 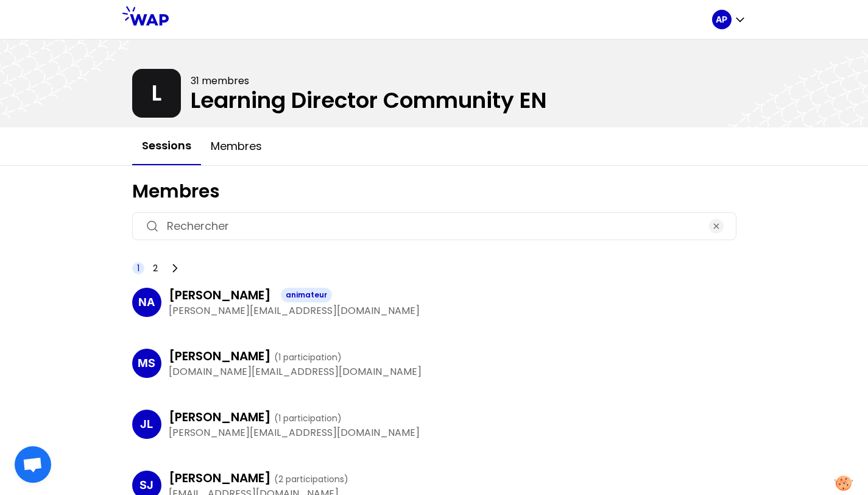 What do you see at coordinates (138, 268) in the screenshot?
I see `span: 1` at bounding box center [138, 268].